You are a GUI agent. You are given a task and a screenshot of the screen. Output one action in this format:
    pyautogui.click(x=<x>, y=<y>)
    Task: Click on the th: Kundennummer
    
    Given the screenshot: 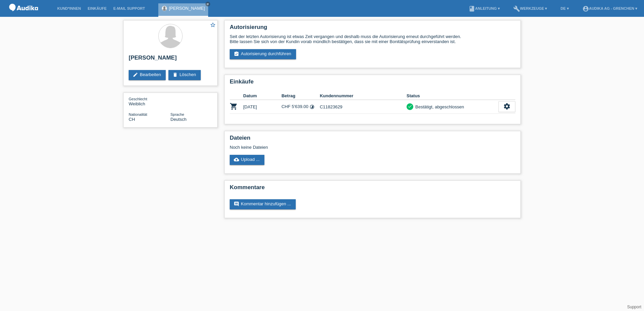 What is the action you would take?
    pyautogui.click(x=363, y=96)
    